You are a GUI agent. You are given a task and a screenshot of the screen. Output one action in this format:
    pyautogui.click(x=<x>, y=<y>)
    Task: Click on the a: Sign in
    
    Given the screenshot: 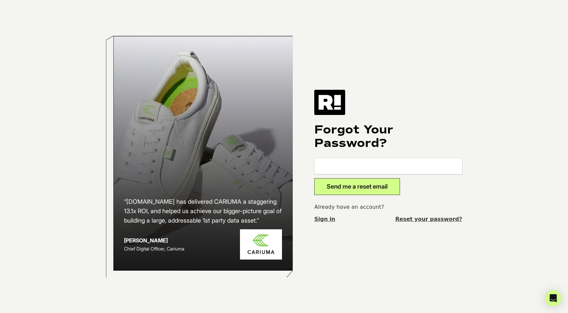 What is the action you would take?
    pyautogui.click(x=325, y=219)
    